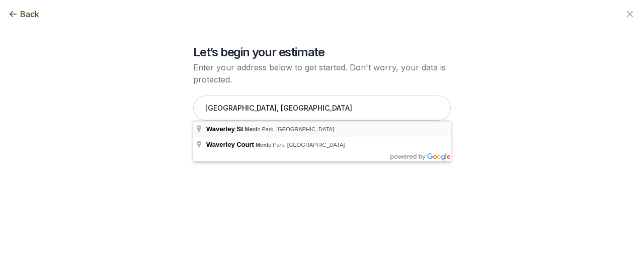 The height and width of the screenshot is (277, 644). Describe the element at coordinates (23, 14) in the screenshot. I see `button: Back` at that location.